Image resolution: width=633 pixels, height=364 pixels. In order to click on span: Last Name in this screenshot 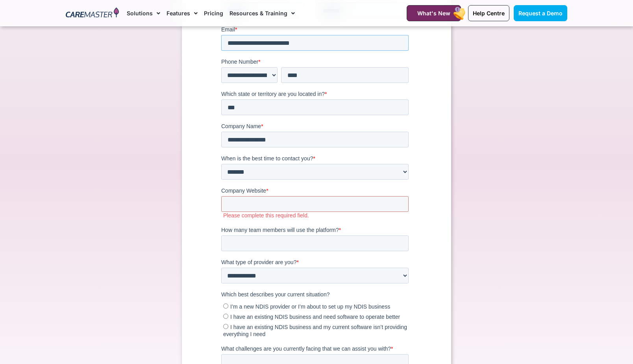, I will do `click(109, 4)`.